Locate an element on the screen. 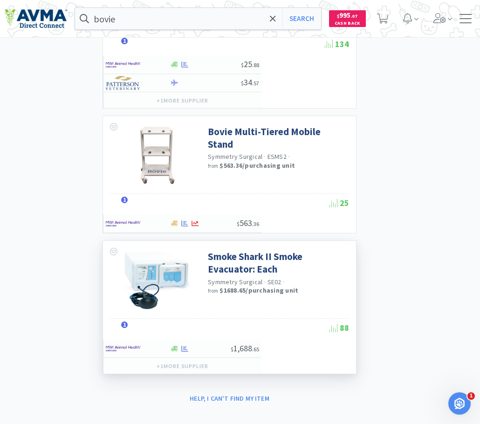 The width and height of the screenshot is (480, 424). img: 4082ffb62ff04490a0cd59710962ecb0_235545.png is located at coordinates (157, 280).